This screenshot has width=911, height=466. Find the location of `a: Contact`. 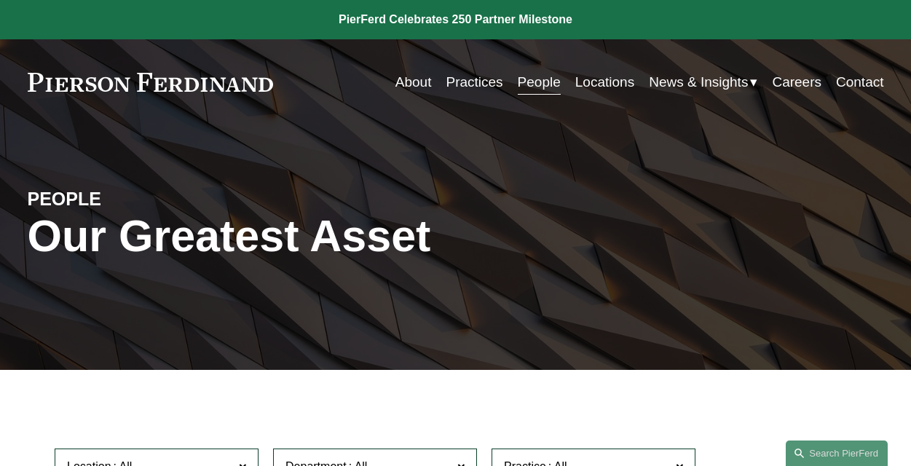

a: Contact is located at coordinates (859, 82).